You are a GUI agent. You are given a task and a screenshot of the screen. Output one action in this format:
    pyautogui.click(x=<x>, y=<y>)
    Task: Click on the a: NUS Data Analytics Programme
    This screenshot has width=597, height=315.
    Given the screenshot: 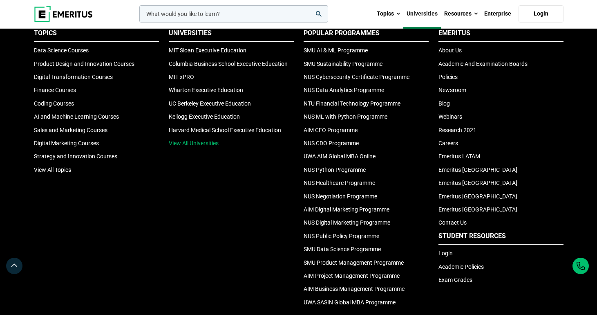 What is the action you would take?
    pyautogui.click(x=344, y=90)
    